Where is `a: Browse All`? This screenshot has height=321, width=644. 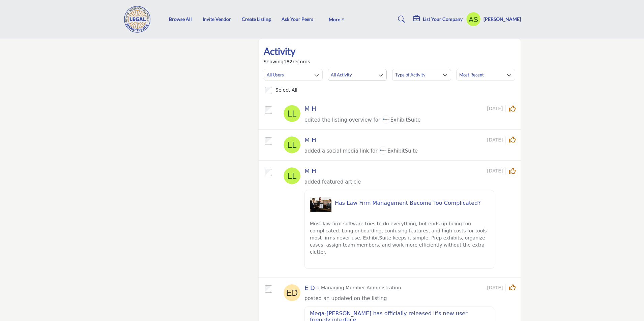
a: Browse All is located at coordinates (180, 19).